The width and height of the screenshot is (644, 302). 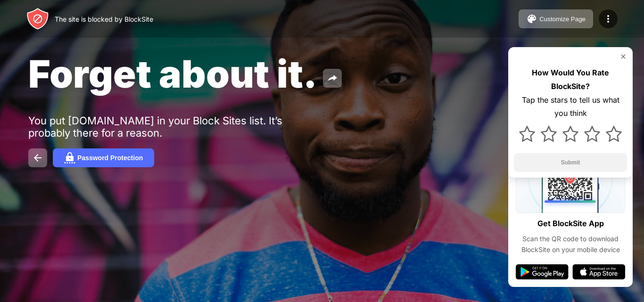 I want to click on img: share.svg, so click(x=332, y=78).